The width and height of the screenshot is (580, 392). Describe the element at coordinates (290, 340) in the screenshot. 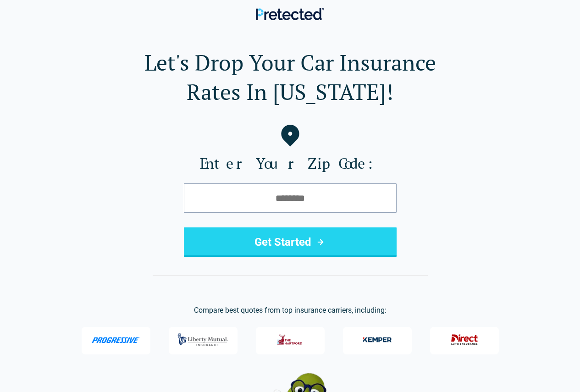

I see `img: The Hartford` at that location.